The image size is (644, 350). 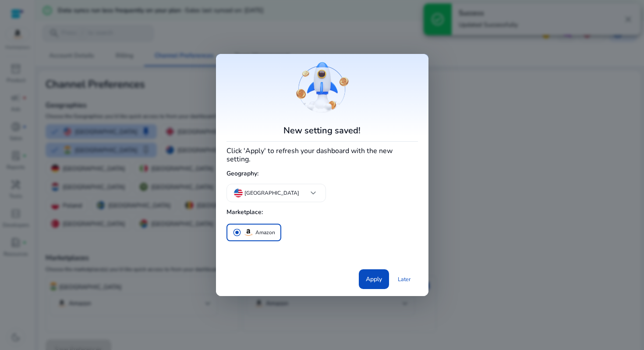 I want to click on img: amazon.svg, so click(x=249, y=233).